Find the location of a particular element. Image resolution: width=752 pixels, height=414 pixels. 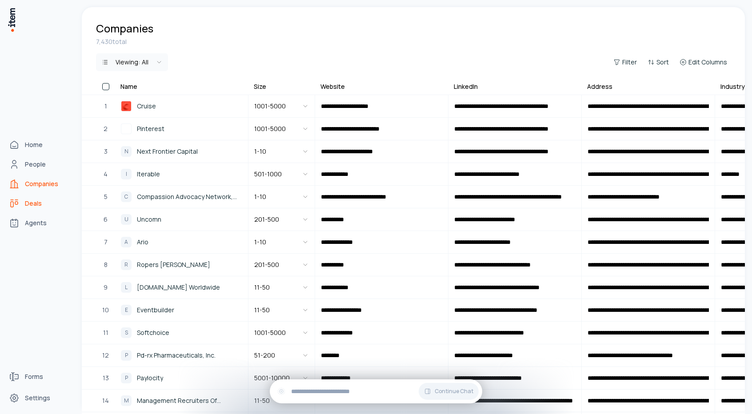

a: SSoftchoice is located at coordinates (181, 333).